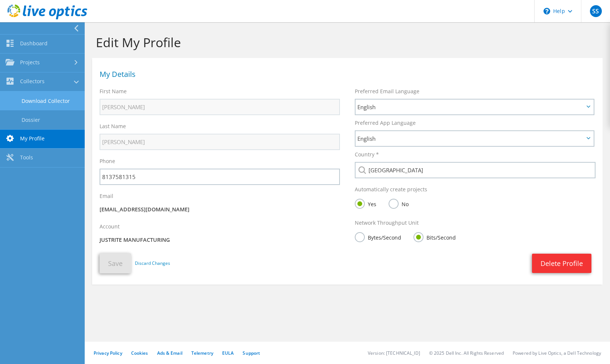 The width and height of the screenshot is (610, 364). I want to click on a: Discard Changes, so click(152, 264).